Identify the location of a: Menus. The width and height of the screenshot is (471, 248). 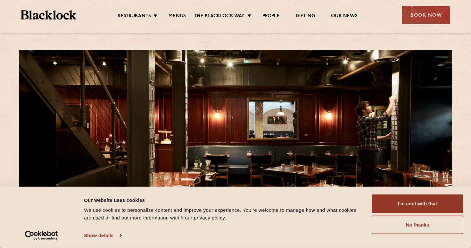
(177, 17).